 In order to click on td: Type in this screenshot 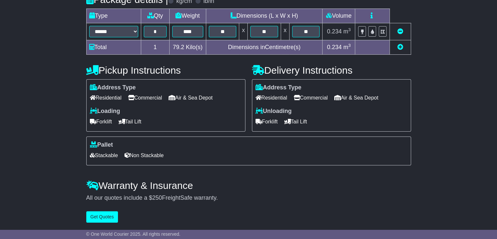, I will do `click(113, 16)`.